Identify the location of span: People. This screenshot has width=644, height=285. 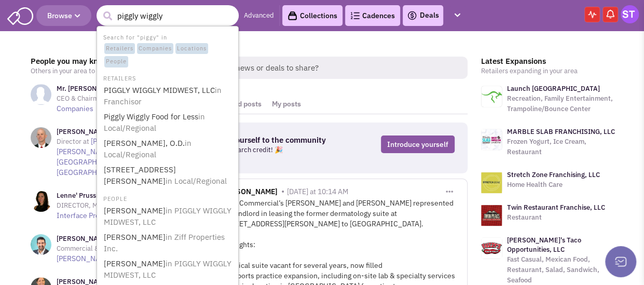
(116, 62).